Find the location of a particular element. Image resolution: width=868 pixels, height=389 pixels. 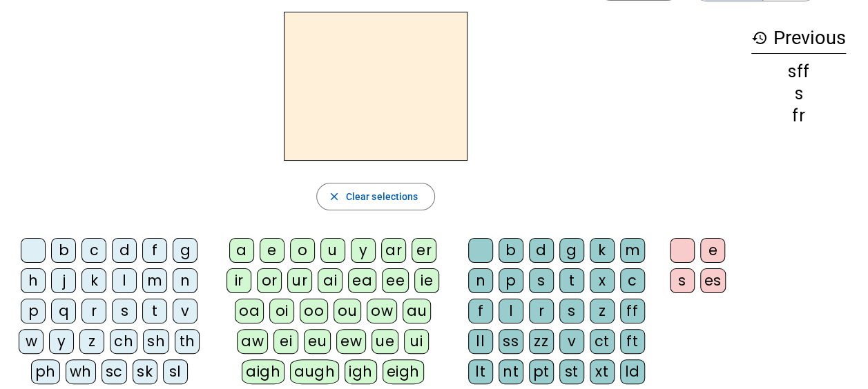

div: ss is located at coordinates (511, 342).